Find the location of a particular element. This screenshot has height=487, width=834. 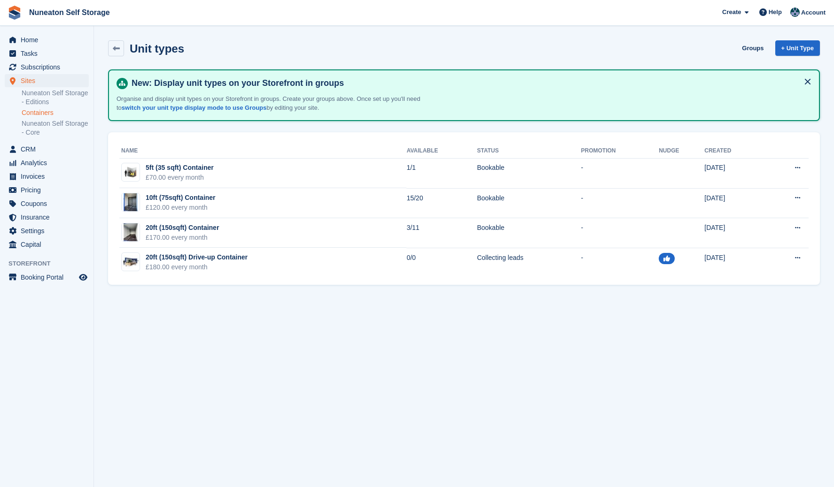

a: Containers is located at coordinates (55, 113).